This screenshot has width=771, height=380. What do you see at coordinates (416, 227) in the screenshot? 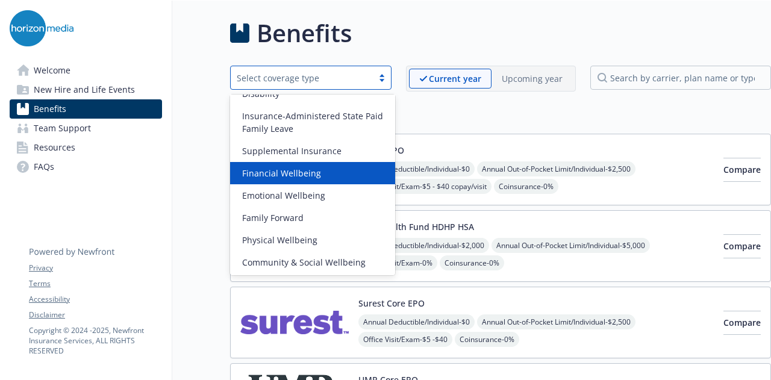
I see `button: UMR Health Fund HDHP HSA` at bounding box center [416, 227].